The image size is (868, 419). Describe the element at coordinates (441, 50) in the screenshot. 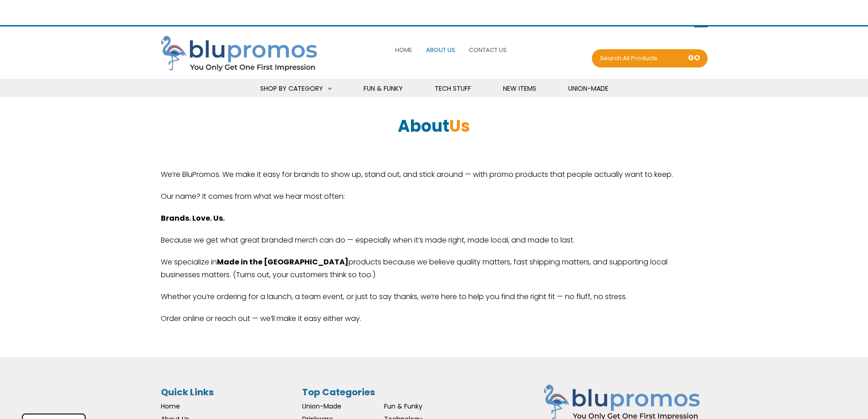

I see `a: About Us` at that location.